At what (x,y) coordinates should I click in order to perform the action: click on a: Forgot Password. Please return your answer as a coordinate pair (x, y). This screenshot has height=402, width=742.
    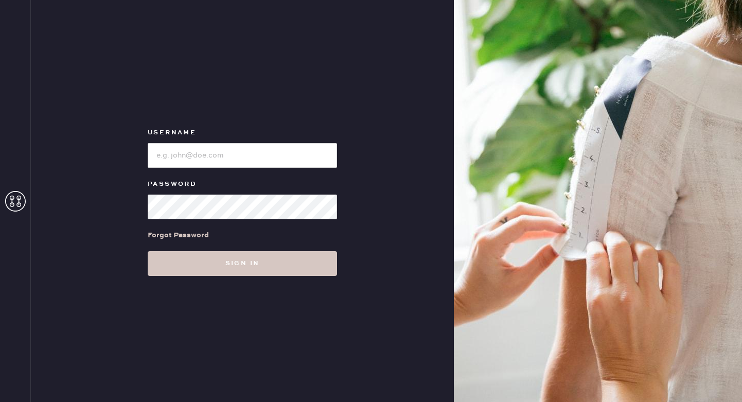
    Looking at the image, I should click on (178, 235).